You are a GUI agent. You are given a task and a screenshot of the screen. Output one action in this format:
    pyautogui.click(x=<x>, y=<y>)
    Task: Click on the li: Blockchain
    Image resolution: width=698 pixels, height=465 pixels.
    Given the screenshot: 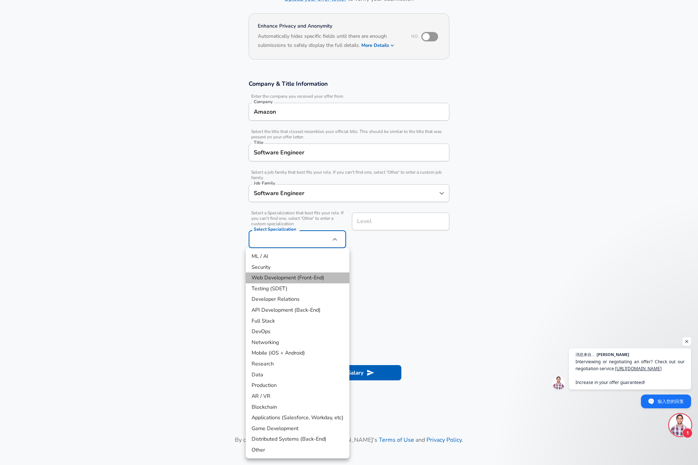 What is the action you would take?
    pyautogui.click(x=297, y=407)
    